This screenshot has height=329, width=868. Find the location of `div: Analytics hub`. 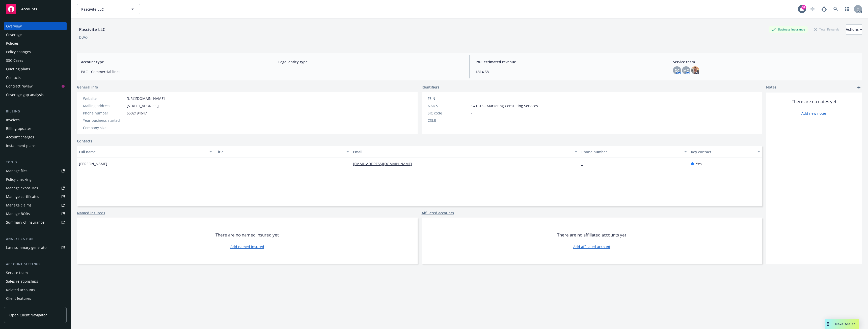

div: Analytics hub is located at coordinates (36, 239).